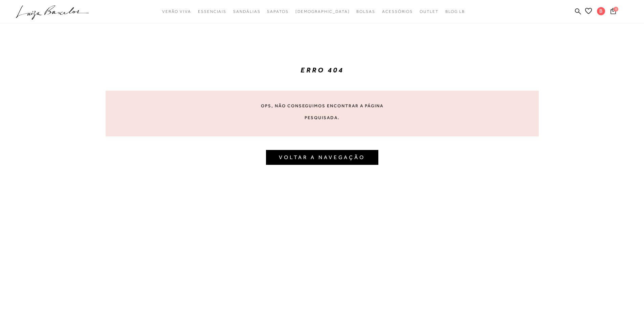 This screenshot has height=328, width=644. Describe the element at coordinates (616, 9) in the screenshot. I see `span: 0` at that location.